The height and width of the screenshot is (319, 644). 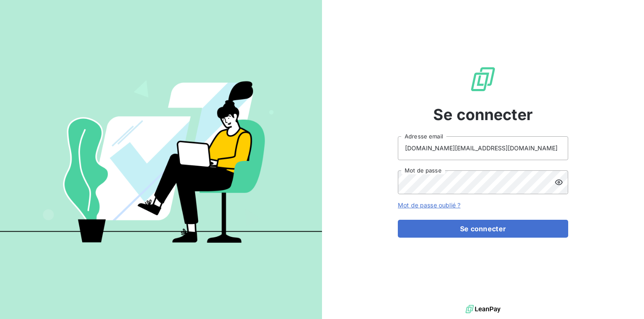 What do you see at coordinates (483, 228) in the screenshot?
I see `button: Se connecter` at bounding box center [483, 228].